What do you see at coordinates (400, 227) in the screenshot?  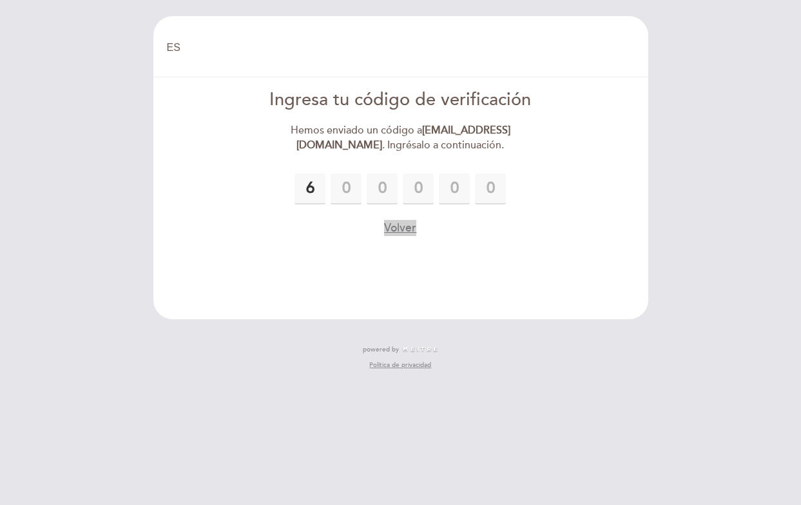 I see `button: Volver` at bounding box center [400, 227].